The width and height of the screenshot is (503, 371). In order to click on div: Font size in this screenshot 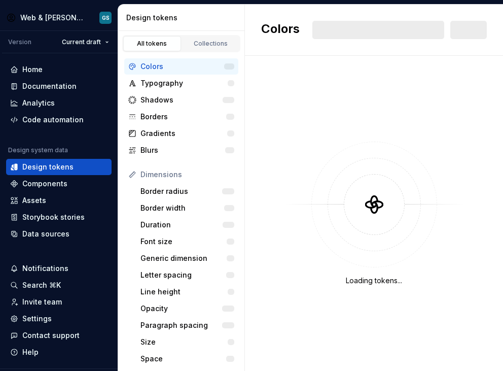, I will do `click(184, 241)`.